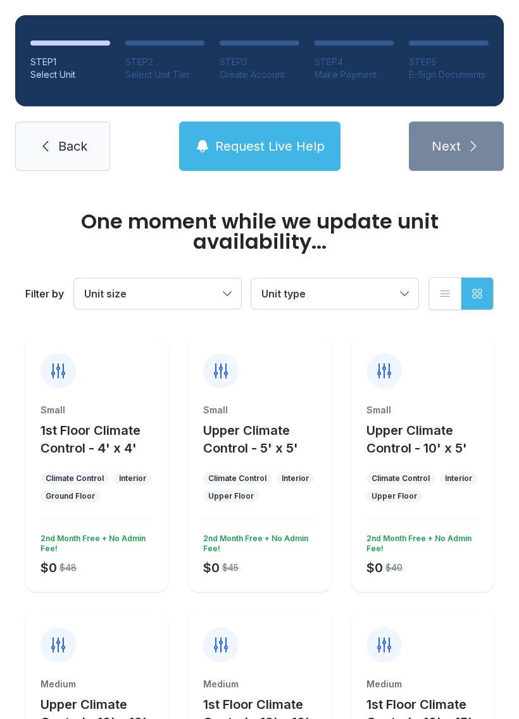 The height and width of the screenshot is (719, 519). Describe the element at coordinates (70, 496) in the screenshot. I see `div: Ground Floor` at that location.